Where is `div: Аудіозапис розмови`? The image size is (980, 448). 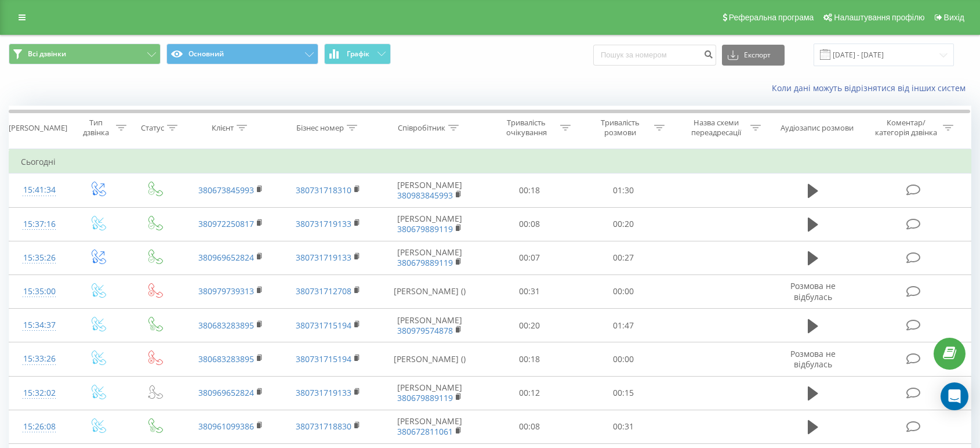 div: Аудіозапис розмови is located at coordinates (817, 127).